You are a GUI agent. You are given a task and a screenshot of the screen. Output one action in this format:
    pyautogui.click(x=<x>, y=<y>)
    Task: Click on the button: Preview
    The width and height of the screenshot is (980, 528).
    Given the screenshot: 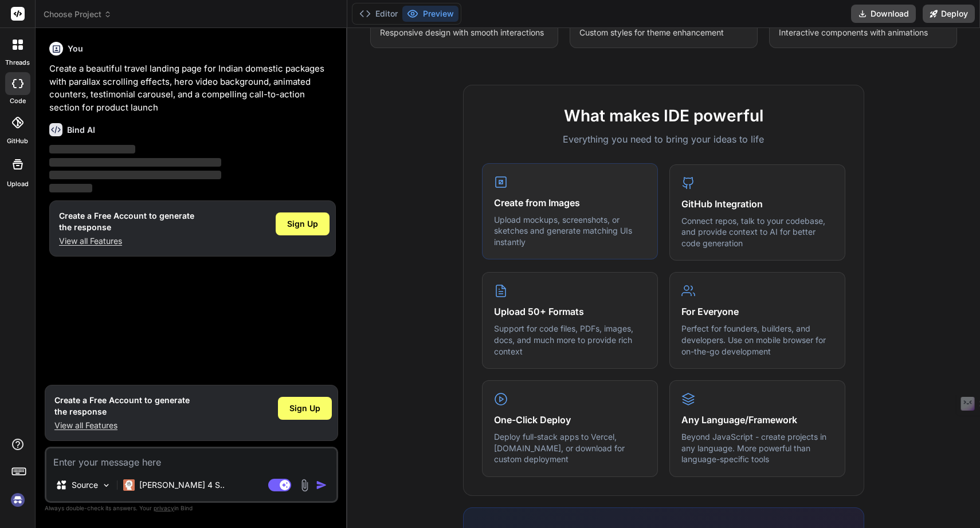 What is the action you would take?
    pyautogui.click(x=431, y=13)
    